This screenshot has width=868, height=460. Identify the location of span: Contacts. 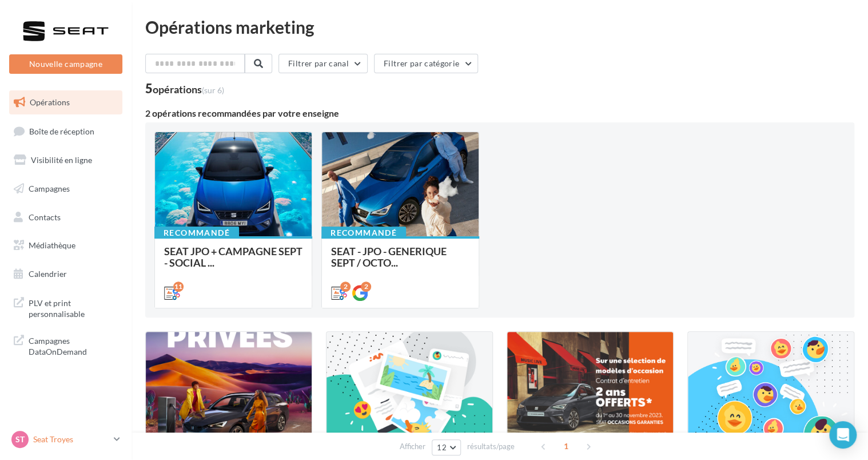
(45, 217).